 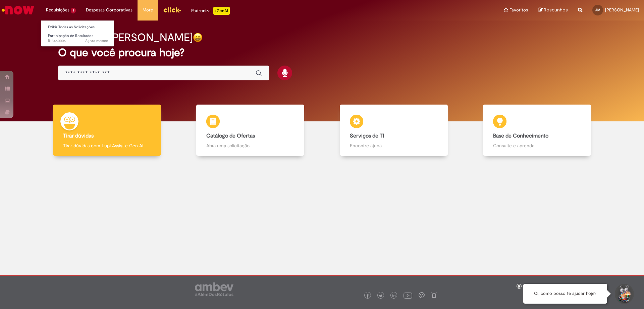 I want to click on p: Consulte e aprenda, so click(x=537, y=145).